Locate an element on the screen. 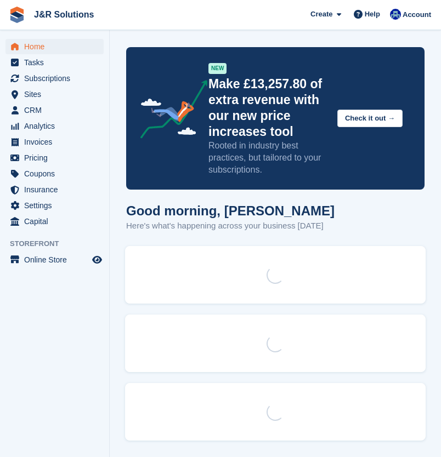  span: Coupons is located at coordinates (57, 174).